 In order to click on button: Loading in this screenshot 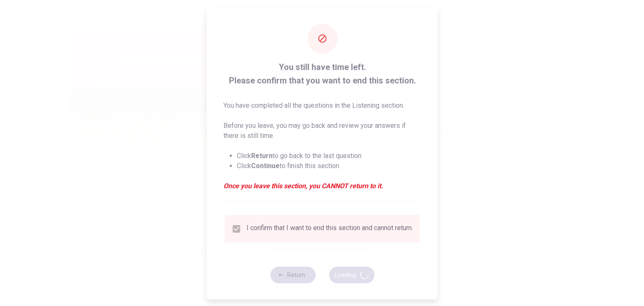, I will do `click(351, 275)`.